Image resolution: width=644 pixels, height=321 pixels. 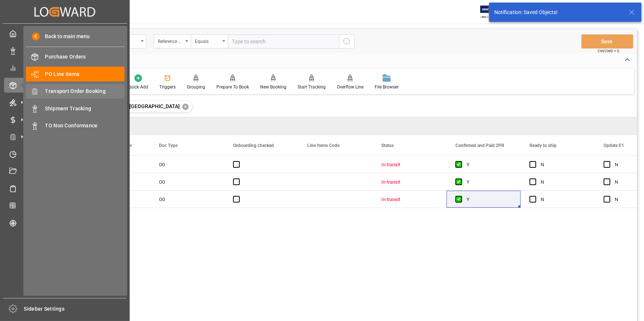 I want to click on a: Document Management, so click(x=65, y=171).